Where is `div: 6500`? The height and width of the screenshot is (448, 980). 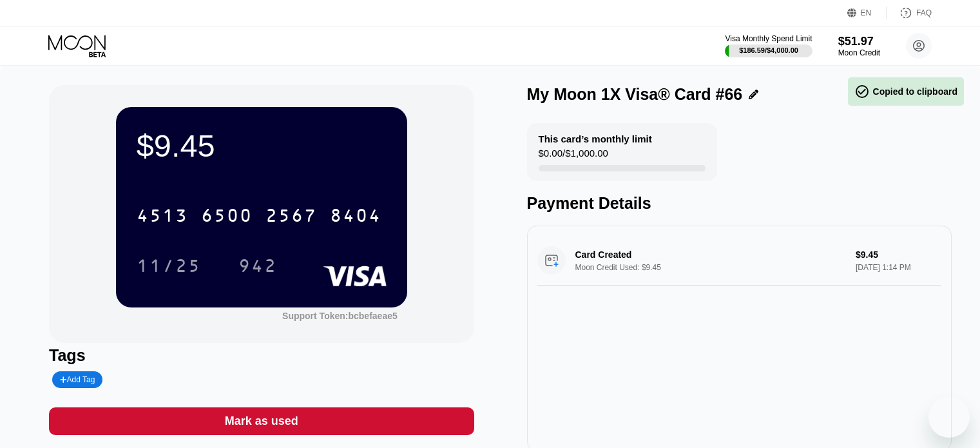 div: 6500 is located at coordinates (227, 217).